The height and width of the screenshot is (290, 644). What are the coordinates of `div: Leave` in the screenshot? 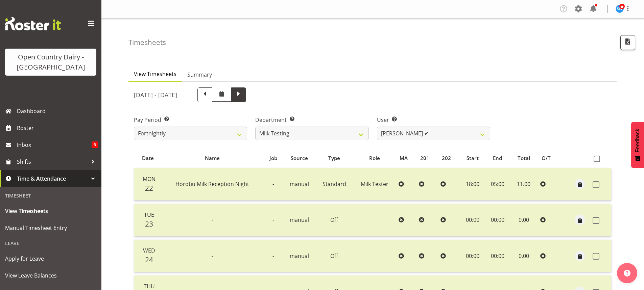 It's located at (51, 243).